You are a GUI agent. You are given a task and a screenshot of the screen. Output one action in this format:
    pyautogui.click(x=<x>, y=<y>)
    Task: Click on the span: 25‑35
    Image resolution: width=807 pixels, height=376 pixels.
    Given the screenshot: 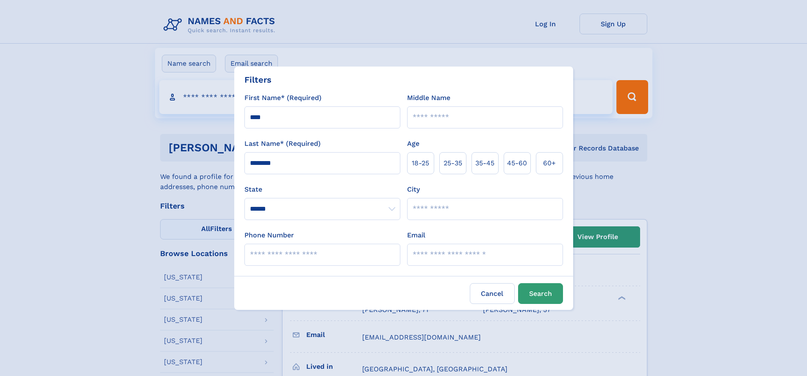 What is the action you would take?
    pyautogui.click(x=453, y=163)
    